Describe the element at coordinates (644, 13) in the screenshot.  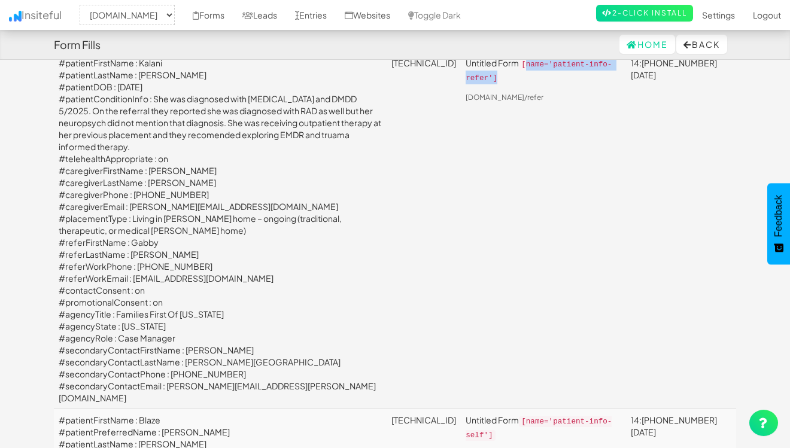
I see `a: 2-Click Install` at that location.